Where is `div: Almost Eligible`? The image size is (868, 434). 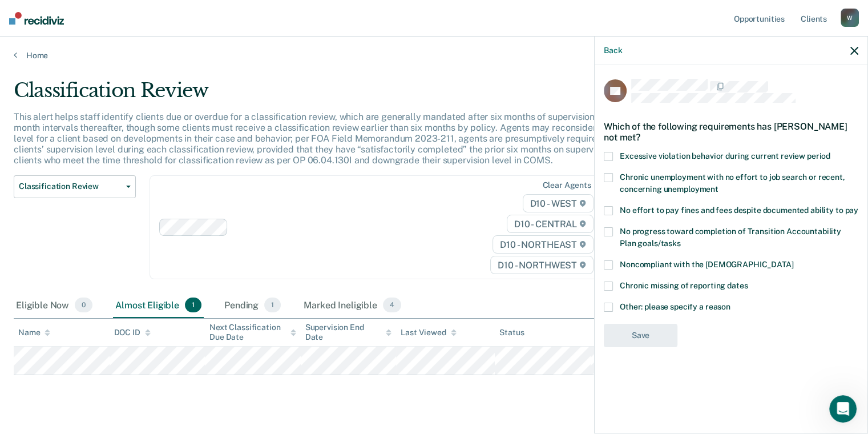
div: Almost Eligible is located at coordinates (158, 306).